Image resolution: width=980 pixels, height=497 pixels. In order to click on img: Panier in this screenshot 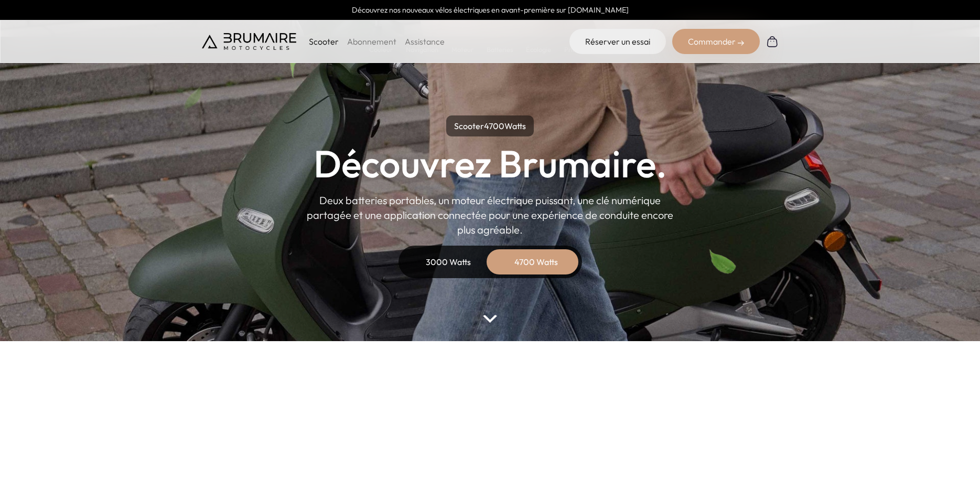, I will do `click(772, 42)`.